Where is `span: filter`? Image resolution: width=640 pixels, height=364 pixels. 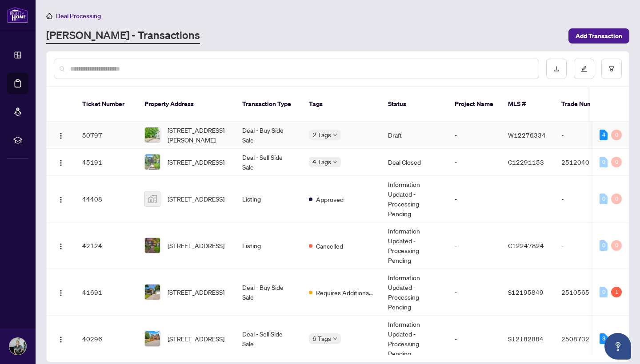 span: filter is located at coordinates (612, 69).